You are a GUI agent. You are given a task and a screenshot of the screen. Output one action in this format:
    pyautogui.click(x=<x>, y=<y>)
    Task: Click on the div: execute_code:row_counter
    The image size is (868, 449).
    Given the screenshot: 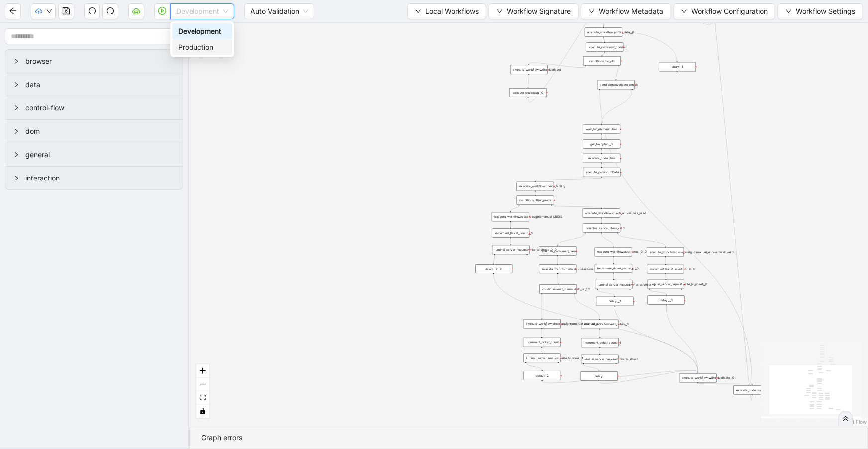 What is the action you would take?
    pyautogui.click(x=604, y=47)
    